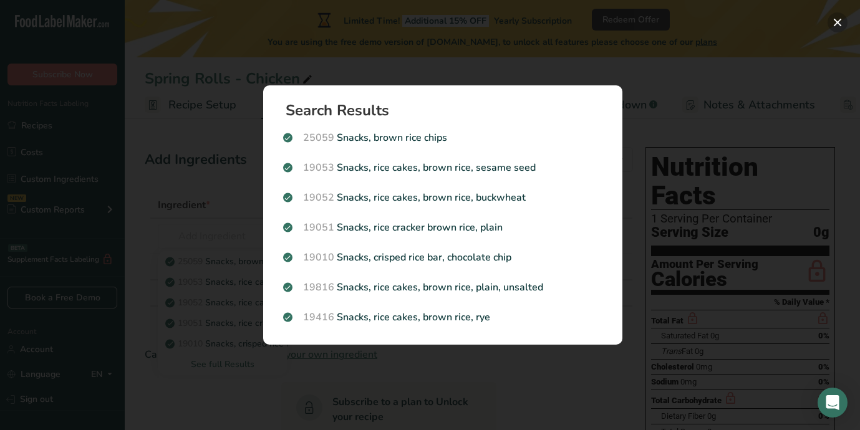  I want to click on p: Snacks, brown rice chips, so click(443, 138).